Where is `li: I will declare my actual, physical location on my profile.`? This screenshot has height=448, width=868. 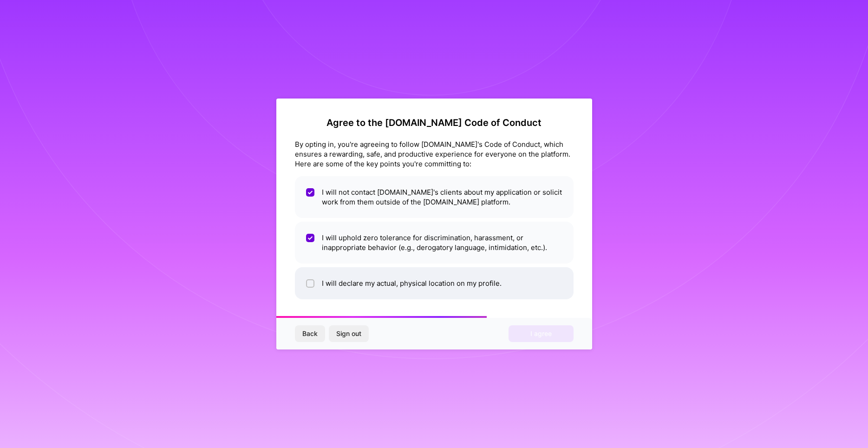
li: I will declare my actual, physical location on my profile. is located at coordinates (435, 283).